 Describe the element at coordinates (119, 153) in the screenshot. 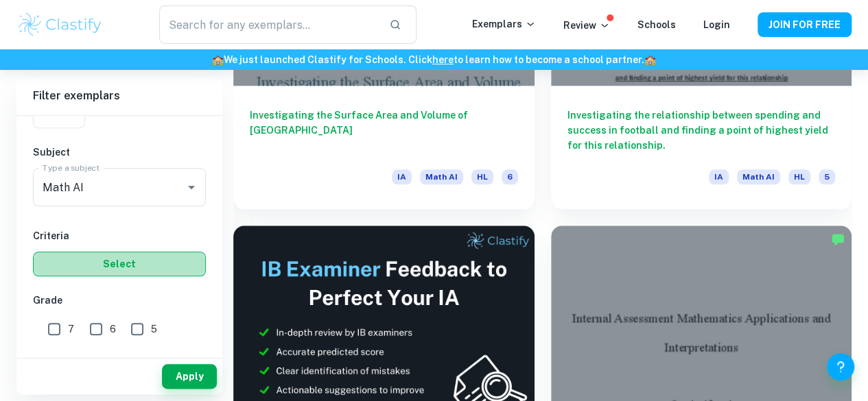

I see `h6: Subject` at that location.